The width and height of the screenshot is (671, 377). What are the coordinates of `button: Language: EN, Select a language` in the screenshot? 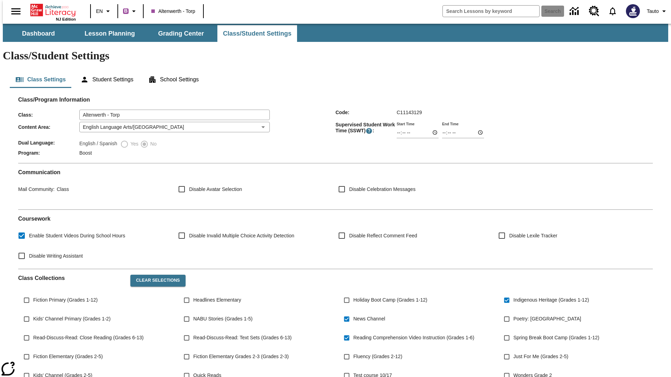 It's located at (104, 11).